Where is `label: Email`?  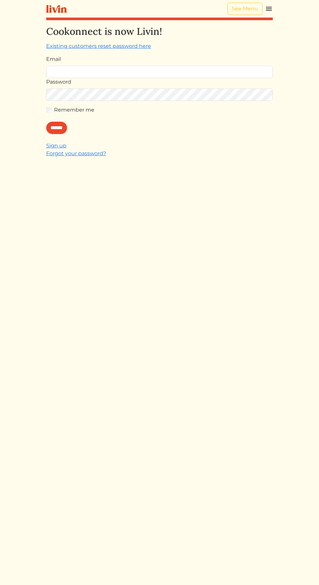 label: Email is located at coordinates (53, 59).